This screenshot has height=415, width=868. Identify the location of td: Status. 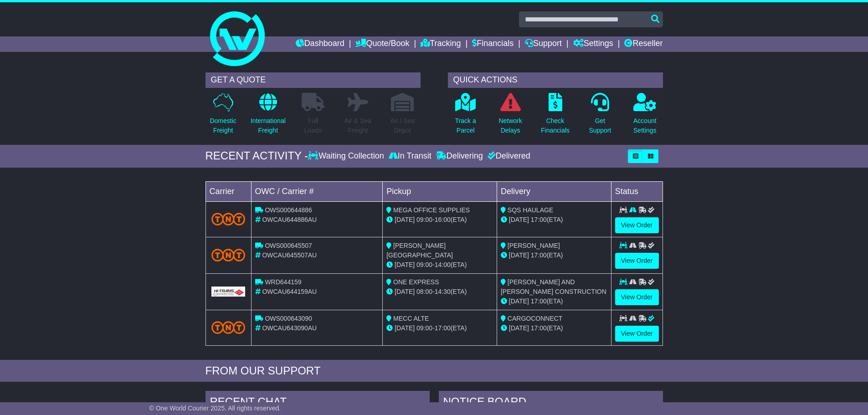
(637, 191).